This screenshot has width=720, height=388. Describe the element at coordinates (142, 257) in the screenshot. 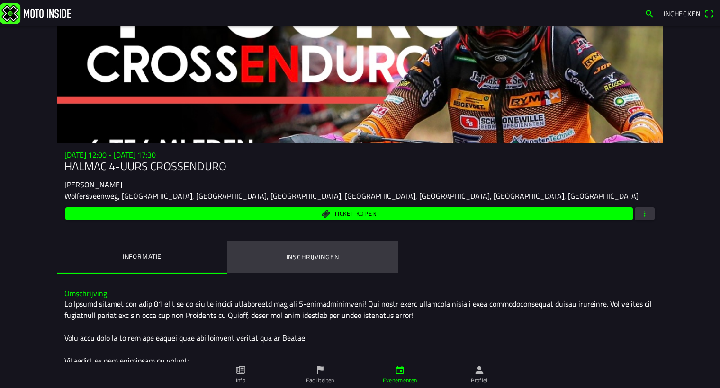

I see `ion-label: Informatie` at that location.